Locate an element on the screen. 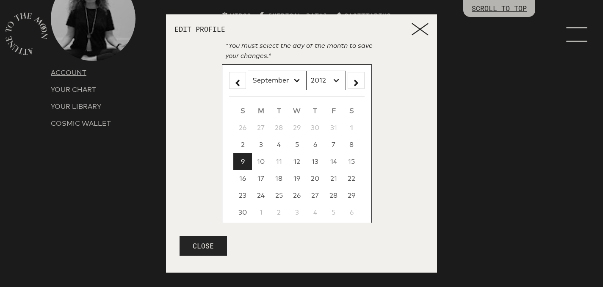  span: 14 is located at coordinates (333, 161).